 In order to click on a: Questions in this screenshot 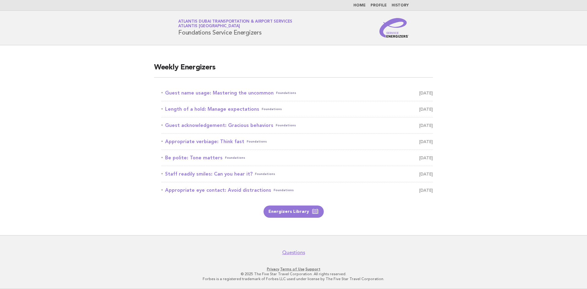, I will do `click(293, 252)`.